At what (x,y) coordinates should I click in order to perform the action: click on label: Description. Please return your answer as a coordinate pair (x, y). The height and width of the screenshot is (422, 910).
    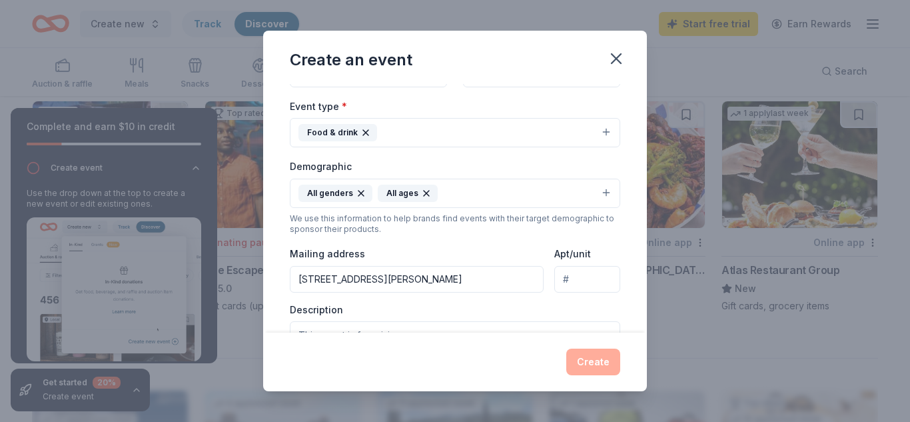
    Looking at the image, I should click on (316, 310).